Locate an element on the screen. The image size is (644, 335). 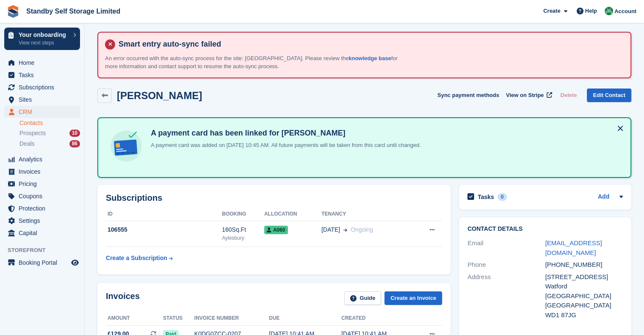
a: Create an Invoice is located at coordinates (414, 298).